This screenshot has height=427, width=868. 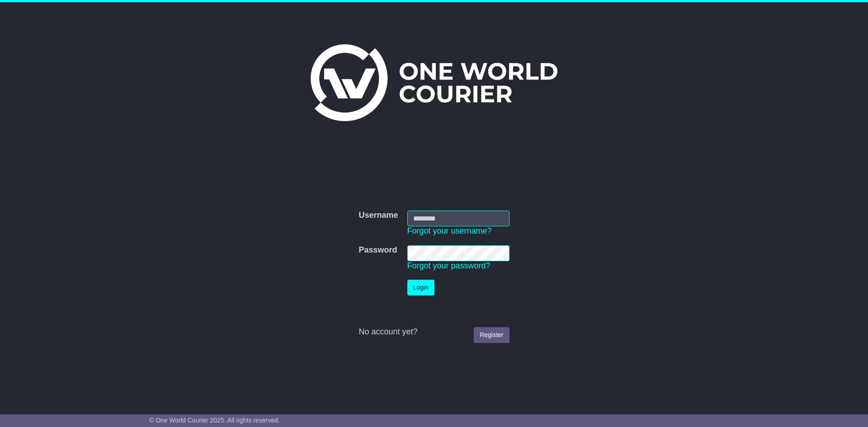 What do you see at coordinates (214, 420) in the screenshot?
I see `span: © One World Courier 2025. All rights reserved.` at bounding box center [214, 420].